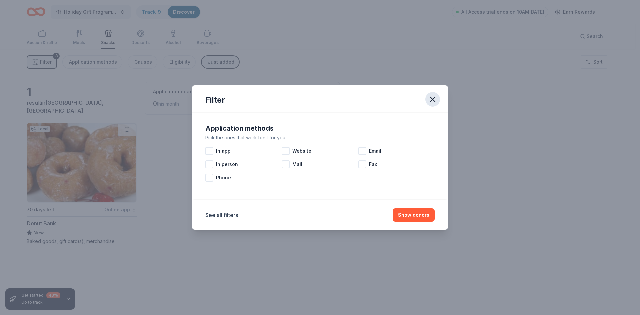  Describe the element at coordinates (302, 151) in the screenshot. I see `span: Website` at that location.